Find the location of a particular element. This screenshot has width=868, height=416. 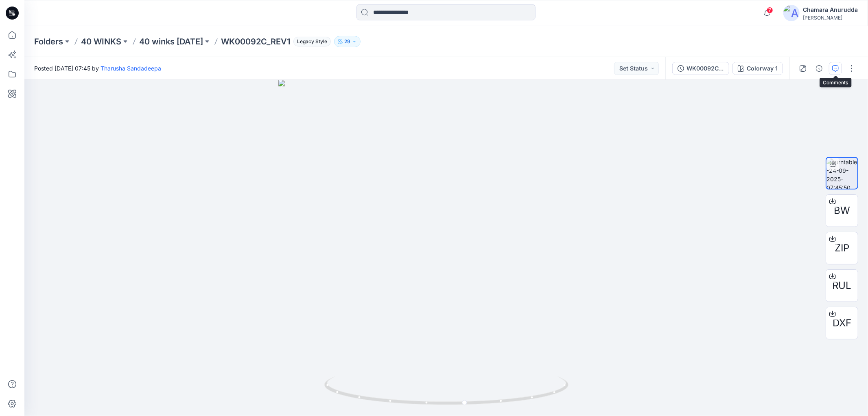

button: WK00092C_REV1 is located at coordinates (700, 68).